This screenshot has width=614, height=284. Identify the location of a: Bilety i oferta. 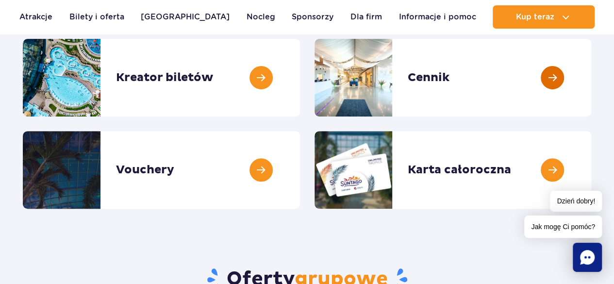
(97, 17).